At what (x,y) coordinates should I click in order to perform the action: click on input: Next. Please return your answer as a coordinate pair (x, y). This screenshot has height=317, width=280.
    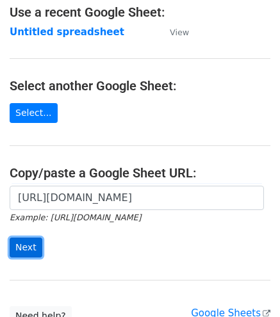
    Looking at the image, I should click on (26, 248).